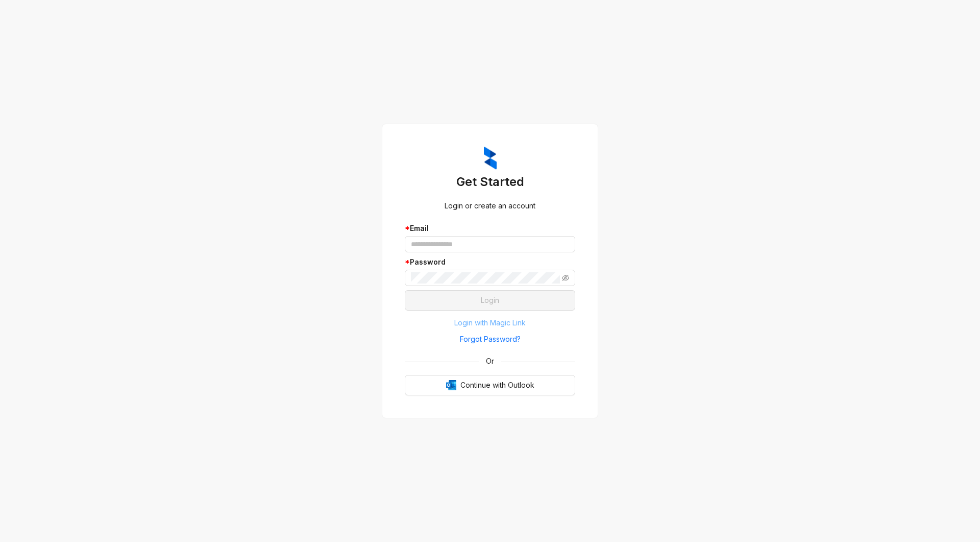  Describe the element at coordinates (566, 278) in the screenshot. I see `span: eye-invisible` at that location.